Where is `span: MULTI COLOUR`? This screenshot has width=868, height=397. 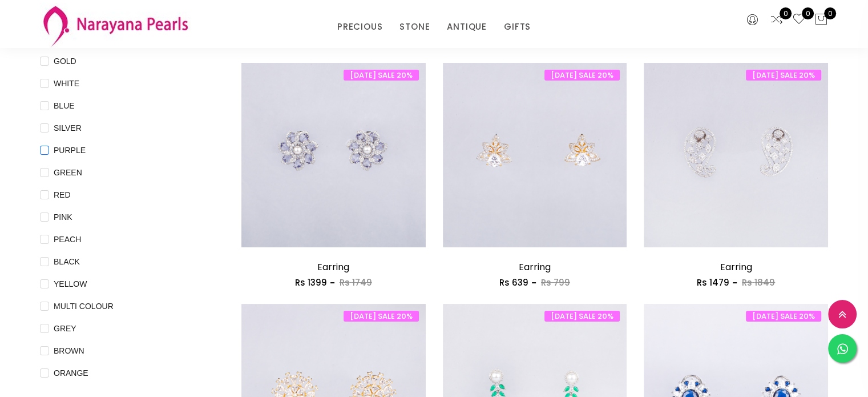 span: MULTI COLOUR is located at coordinates (83, 306).